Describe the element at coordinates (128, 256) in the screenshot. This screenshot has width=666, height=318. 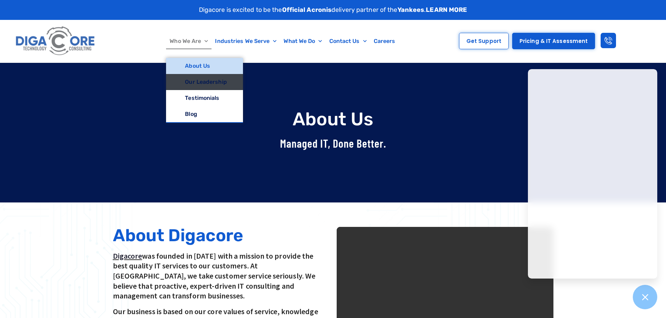
I see `a: Digacore` at that location.